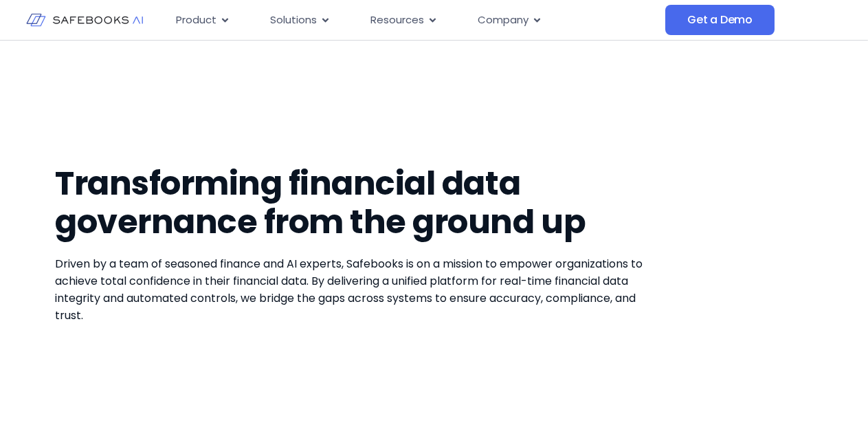 Image resolution: width=868 pixels, height=434 pixels. Describe the element at coordinates (293, 20) in the screenshot. I see `span: Solutions` at that location.